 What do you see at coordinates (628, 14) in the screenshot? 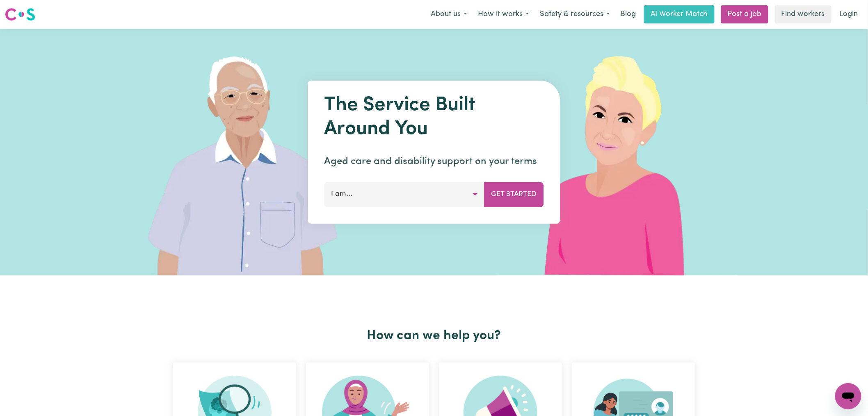
I see `a: Blog` at bounding box center [628, 14].